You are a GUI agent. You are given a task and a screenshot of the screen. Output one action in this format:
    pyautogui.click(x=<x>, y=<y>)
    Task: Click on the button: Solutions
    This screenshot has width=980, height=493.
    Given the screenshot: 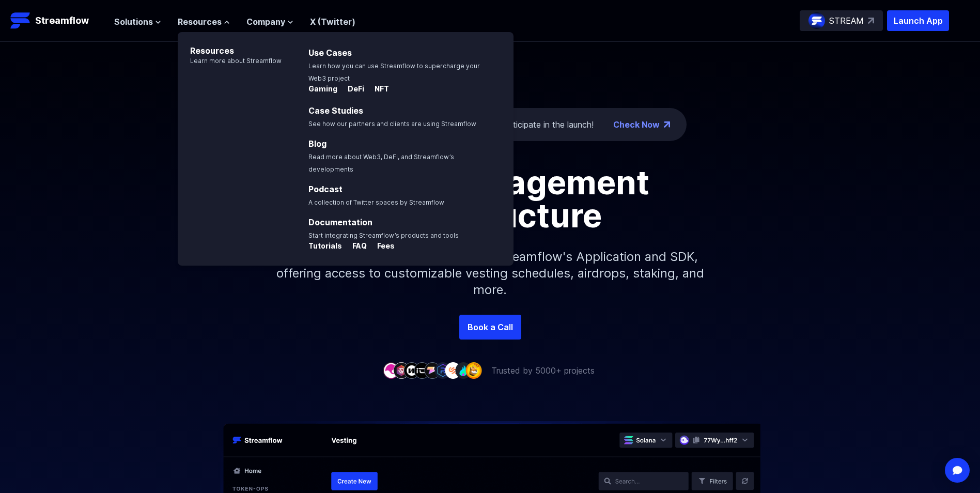 What is the action you would take?
    pyautogui.click(x=137, y=22)
    